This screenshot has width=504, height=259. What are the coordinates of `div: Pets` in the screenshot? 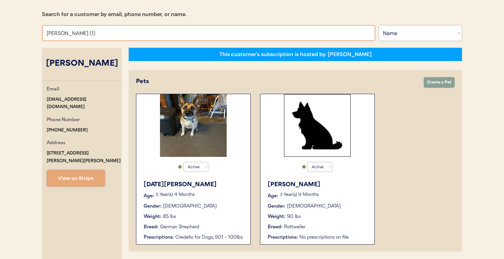 It's located at (276, 81).